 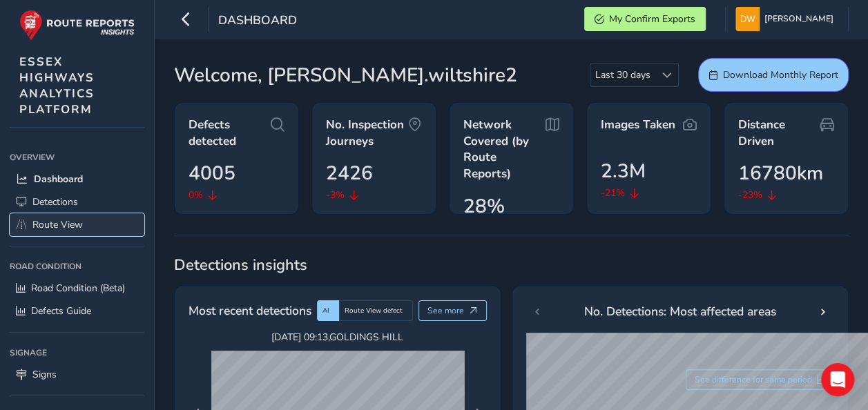 I want to click on span: Defects detected, so click(x=229, y=133).